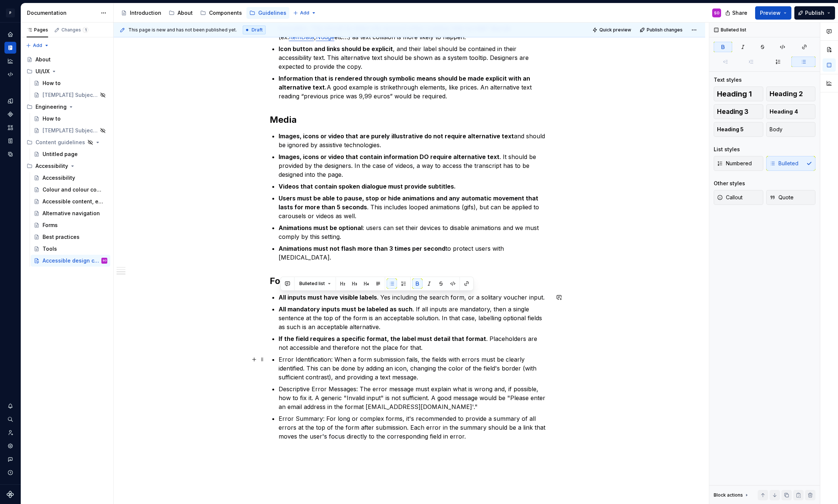  What do you see at coordinates (732, 112) in the screenshot?
I see `span: Heading 3` at bounding box center [732, 112].